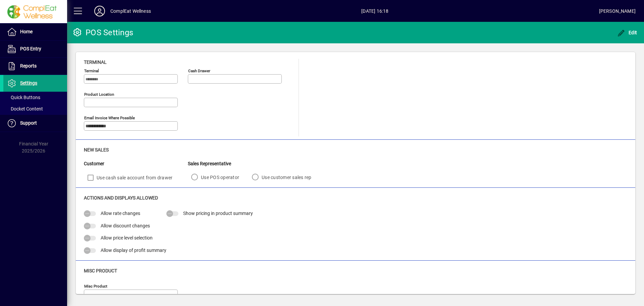  What do you see at coordinates (100, 271) in the screenshot?
I see `span: Misc Product` at bounding box center [100, 271].